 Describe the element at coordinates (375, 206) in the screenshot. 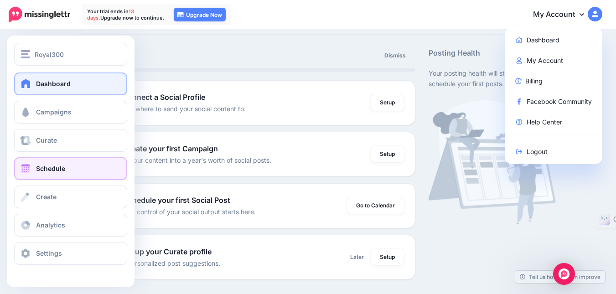

I see `a: Go to Calendar` at that location.